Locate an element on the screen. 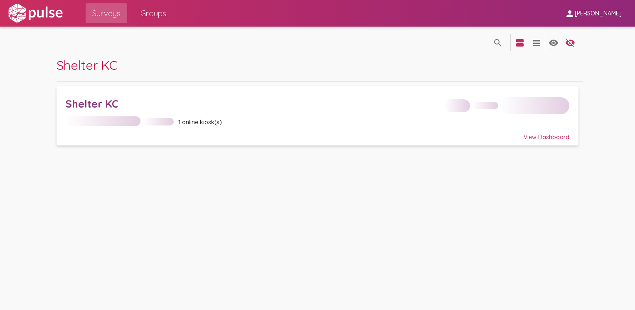  span: Surveys is located at coordinates (106, 13).